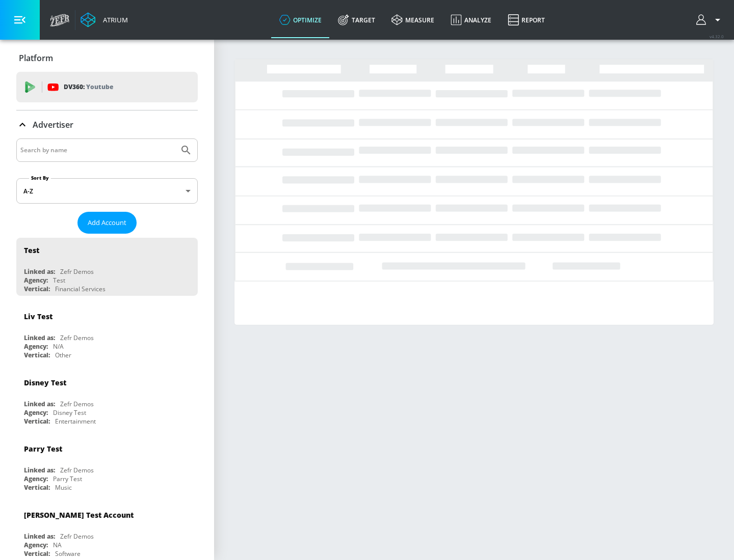  Describe the element at coordinates (63, 487) in the screenshot. I see `div: Music` at that location.